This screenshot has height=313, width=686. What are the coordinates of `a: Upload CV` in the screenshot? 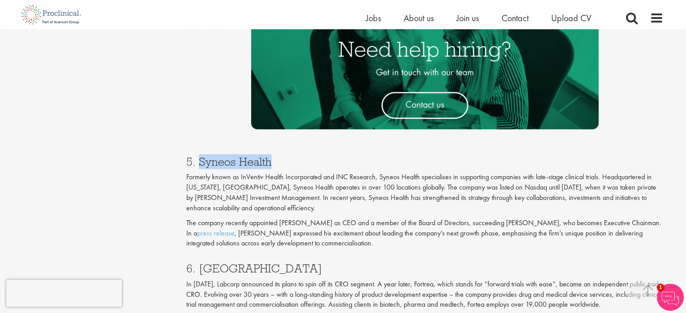 It's located at (571, 18).